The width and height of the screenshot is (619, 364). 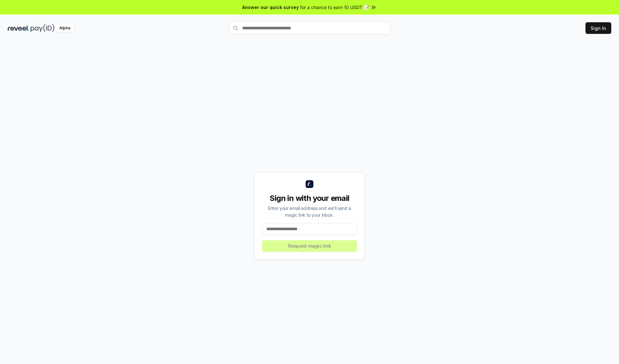 What do you see at coordinates (309, 198) in the screenshot?
I see `div: Sign in with your email` at bounding box center [309, 198].